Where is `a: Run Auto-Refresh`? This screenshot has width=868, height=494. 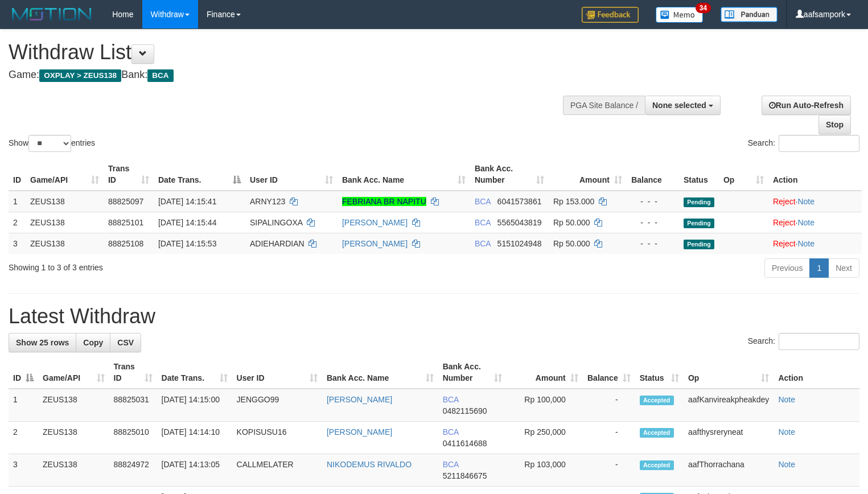
a: Run Auto-Refresh is located at coordinates (805, 105).